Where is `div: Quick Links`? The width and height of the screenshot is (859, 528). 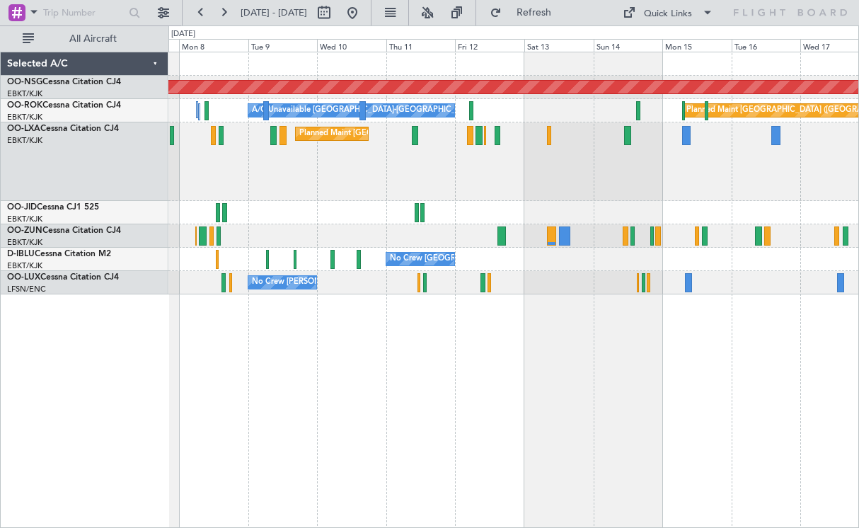 div: Quick Links is located at coordinates (668, 14).